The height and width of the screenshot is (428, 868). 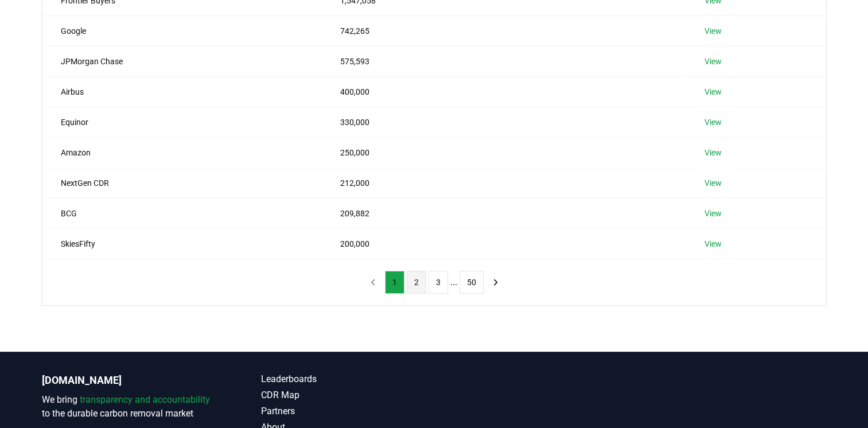 What do you see at coordinates (183, 30) in the screenshot?
I see `td: Google` at bounding box center [183, 30].